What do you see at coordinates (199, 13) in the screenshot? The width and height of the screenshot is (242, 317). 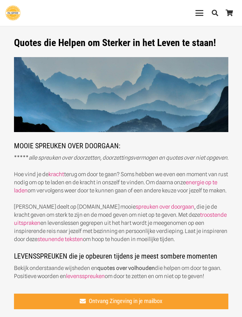 I see `a: Menu` at bounding box center [199, 13].